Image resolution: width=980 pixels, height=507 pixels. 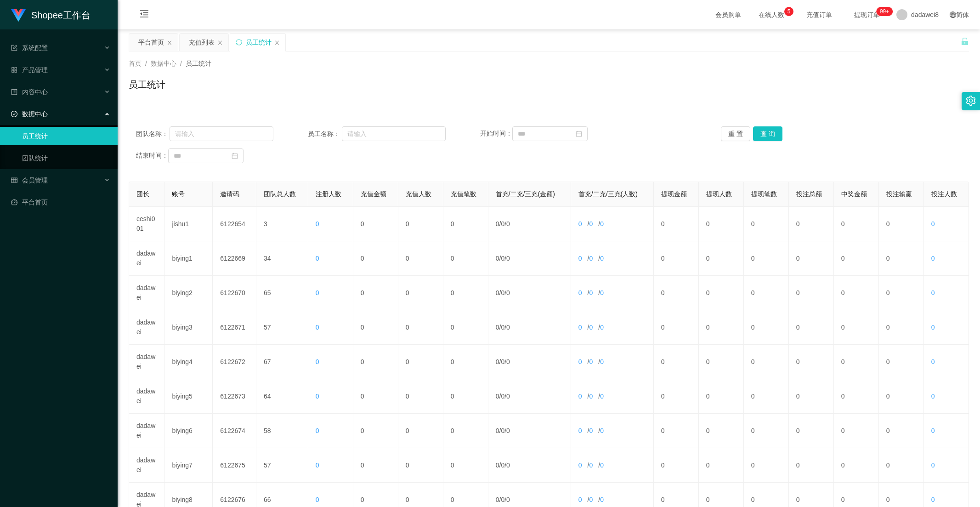 What do you see at coordinates (235, 431) in the screenshot?
I see `td: 6122674` at bounding box center [235, 431].